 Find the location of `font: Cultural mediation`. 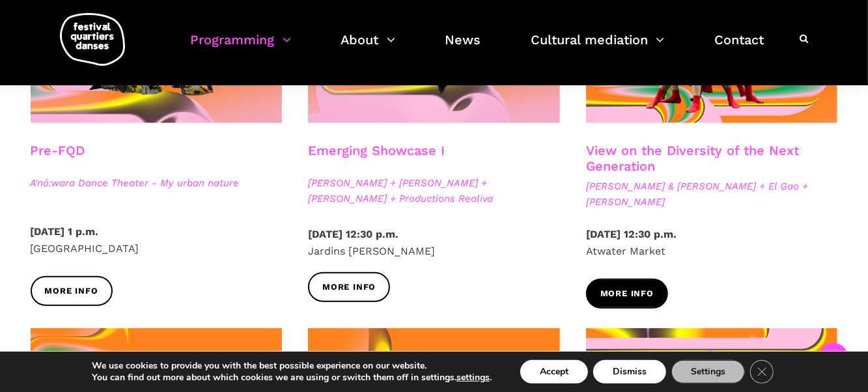

font: Cultural mediation is located at coordinates (589, 40).